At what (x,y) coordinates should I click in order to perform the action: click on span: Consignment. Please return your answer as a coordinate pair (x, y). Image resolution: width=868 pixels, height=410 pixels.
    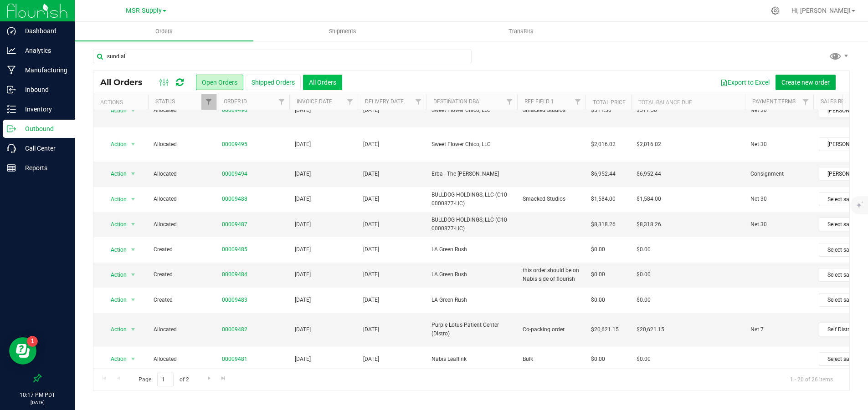
    Looking at the image, I should click on (779, 174).